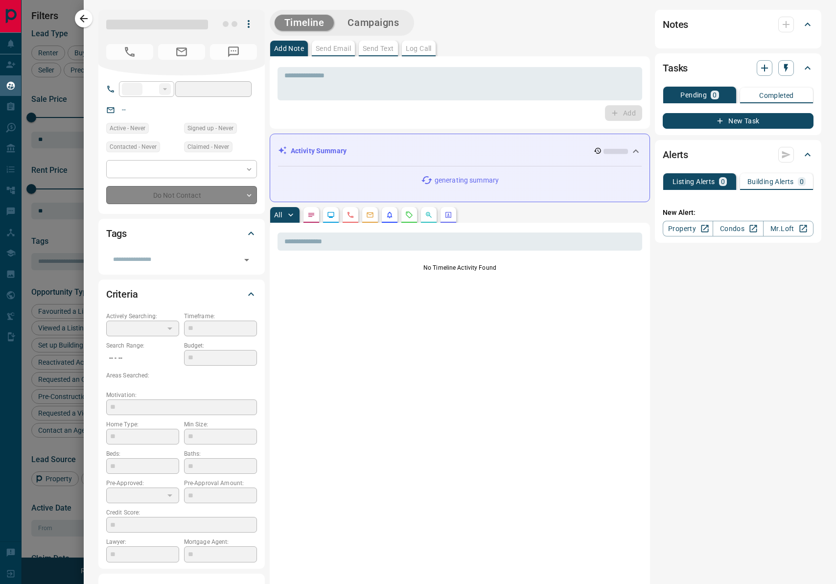 This screenshot has width=836, height=584. Describe the element at coordinates (319, 151) in the screenshot. I see `p: Activity Summary` at that location.